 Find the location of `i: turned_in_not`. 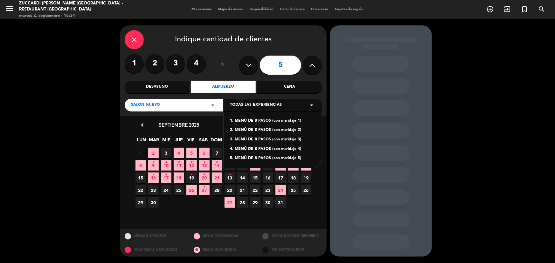

i: turned_in_not is located at coordinates (524, 9).